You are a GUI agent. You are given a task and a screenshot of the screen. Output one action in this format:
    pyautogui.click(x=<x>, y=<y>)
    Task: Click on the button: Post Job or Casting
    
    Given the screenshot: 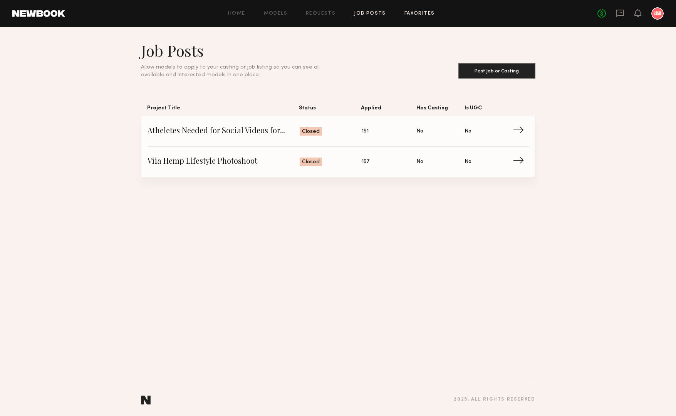 What is the action you would take?
    pyautogui.click(x=497, y=71)
    